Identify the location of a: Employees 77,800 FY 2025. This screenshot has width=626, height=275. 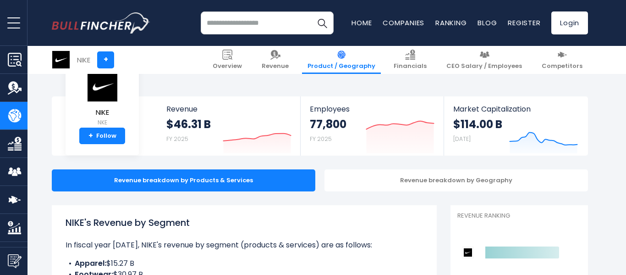
(372, 126).